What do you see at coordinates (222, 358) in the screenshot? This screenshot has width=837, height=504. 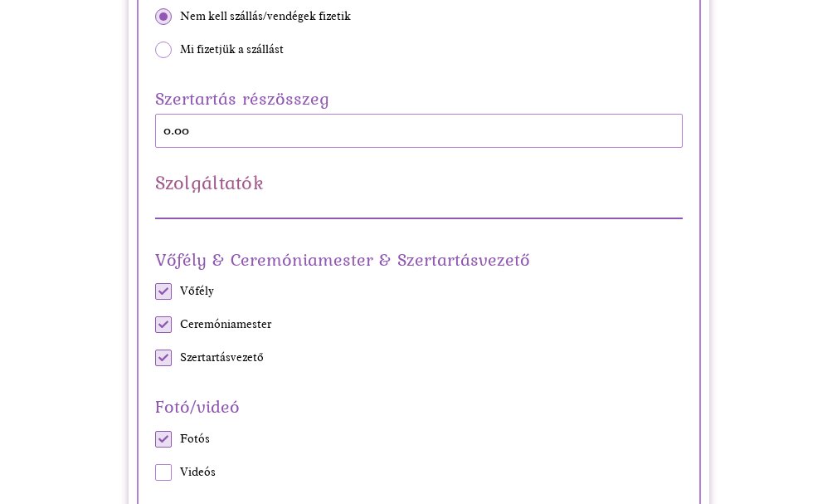 I see `span: Szertartásvezető` at bounding box center [222, 358].